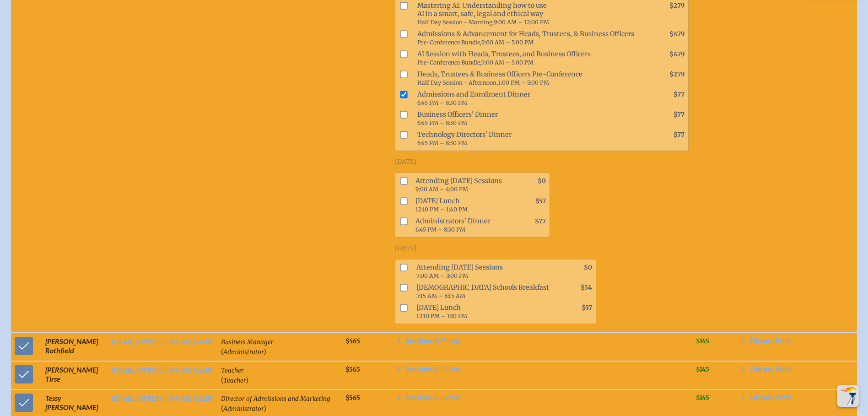 This screenshot has height=416, width=868. What do you see at coordinates (586, 287) in the screenshot?
I see `span: $54` at bounding box center [586, 287].